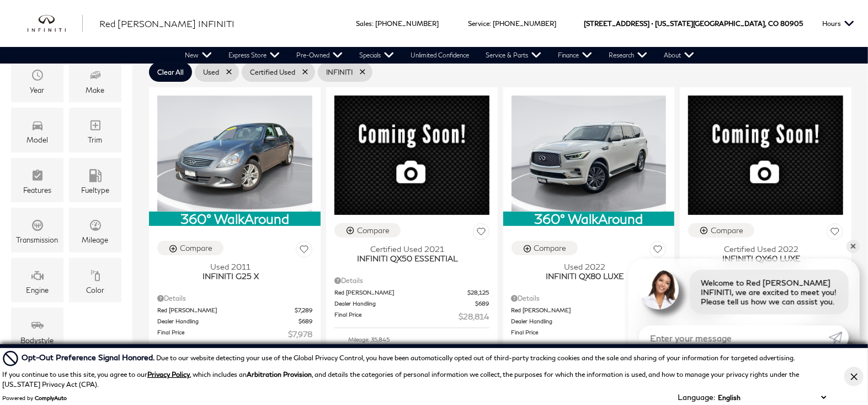 This screenshot has width=868, height=405. What do you see at coordinates (412, 253) in the screenshot?
I see `a: Certified Used 2021INFINITI QX50 ESSENTIAL` at bounding box center [412, 253].